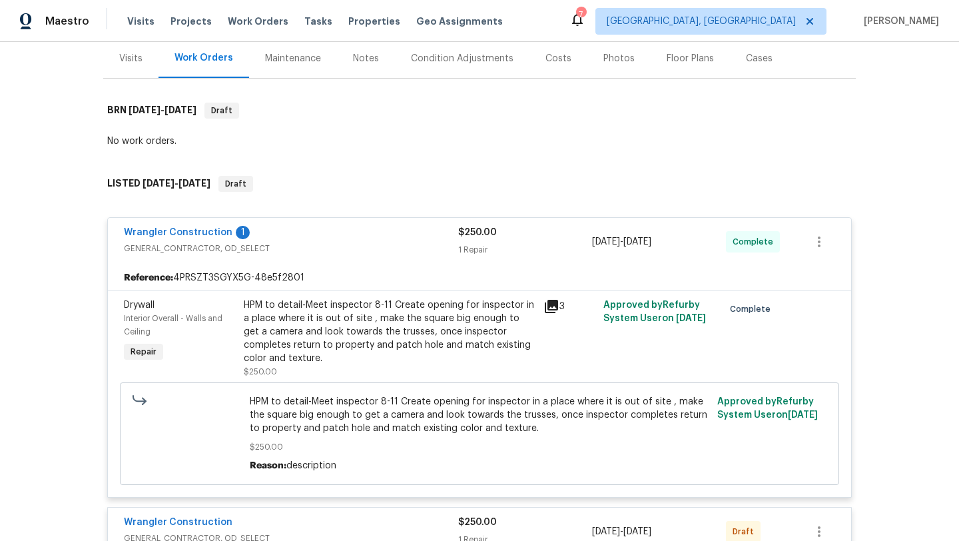 The width and height of the screenshot is (959, 541). Describe the element at coordinates (291, 248) in the screenshot. I see `span: GENERAL_CONTRACTOR, OD_SELECT` at that location.